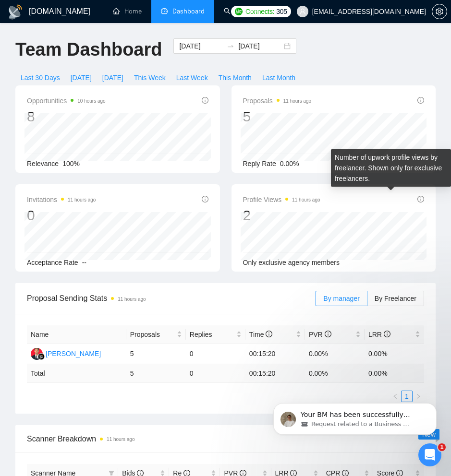 The width and height of the screenshot is (451, 476). Describe the element at coordinates (100, 59) in the screenshot. I see `img: tab_keywords_by_traffic_grey.svg` at that location.